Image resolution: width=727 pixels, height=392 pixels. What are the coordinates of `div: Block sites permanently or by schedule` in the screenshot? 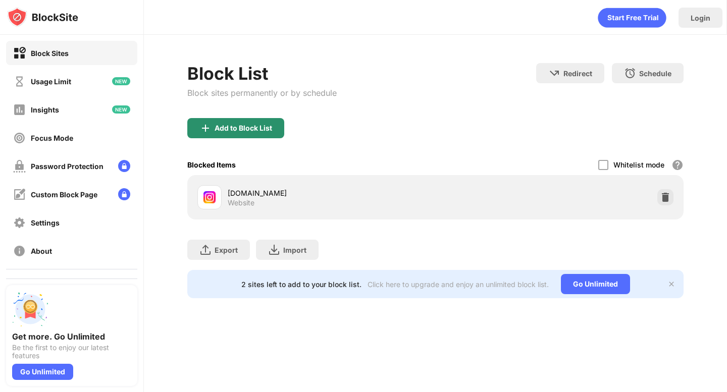 It's located at (262, 93).